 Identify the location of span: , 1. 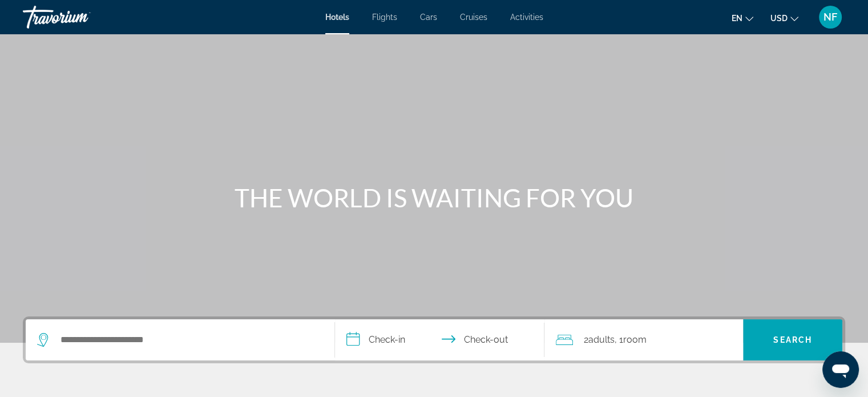
(630, 340).